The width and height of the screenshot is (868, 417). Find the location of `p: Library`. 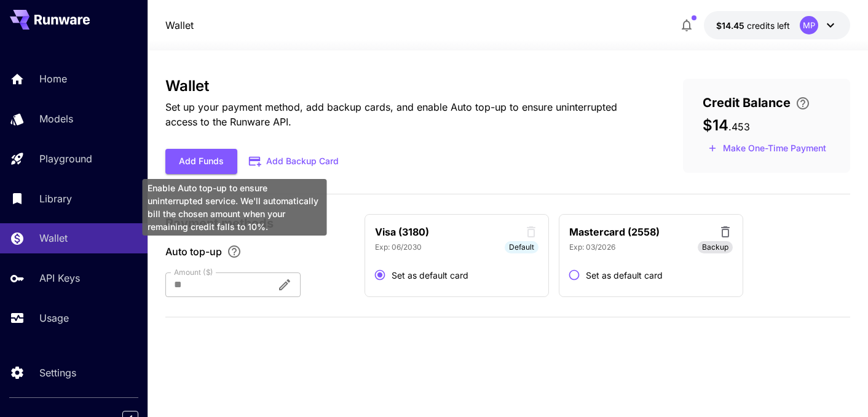

p: Library is located at coordinates (55, 199).